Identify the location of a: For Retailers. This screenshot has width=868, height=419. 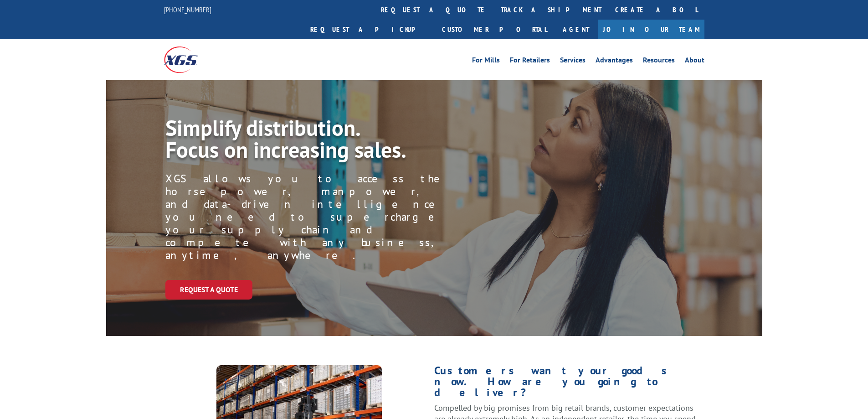
(529, 61).